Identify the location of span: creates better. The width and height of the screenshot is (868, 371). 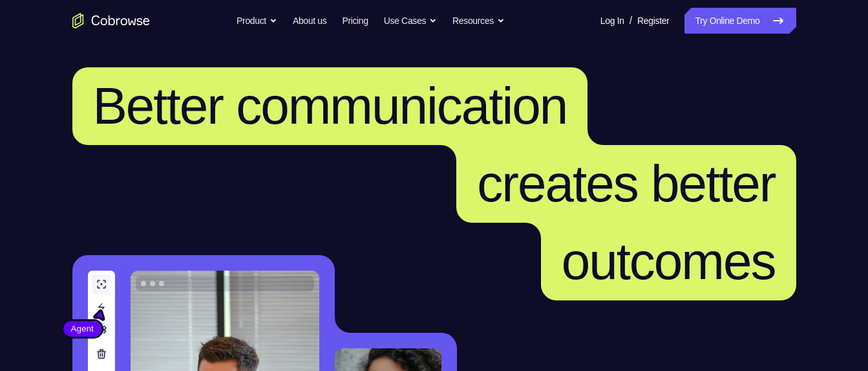
(626, 183).